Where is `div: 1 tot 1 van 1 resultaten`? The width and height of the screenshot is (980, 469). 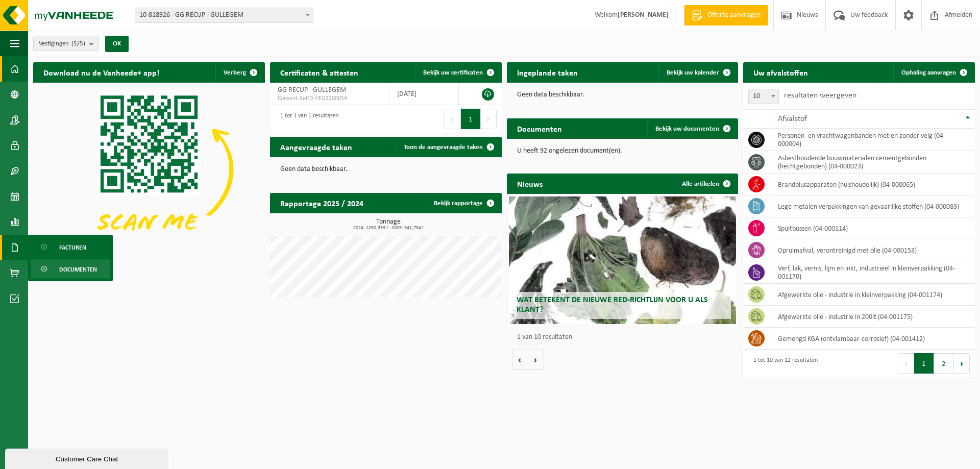
div: 1 tot 1 van 1 resultaten is located at coordinates (307, 119).